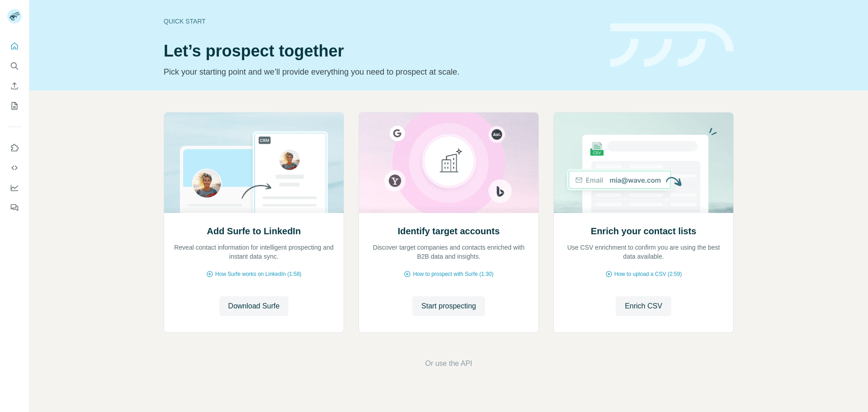  Describe the element at coordinates (643, 252) in the screenshot. I see `p: Use CSV enrichment to confirm you are using the best data available.` at that location.